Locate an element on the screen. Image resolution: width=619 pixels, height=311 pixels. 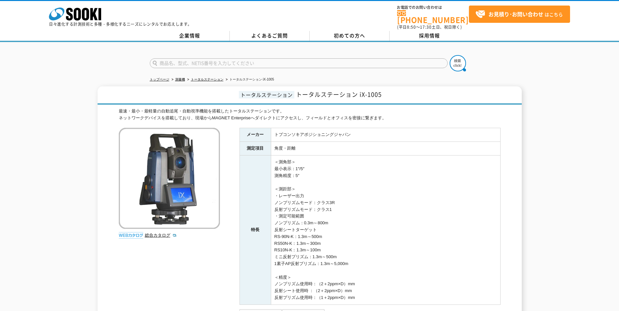
th: メーカー is located at coordinates (255, 135).